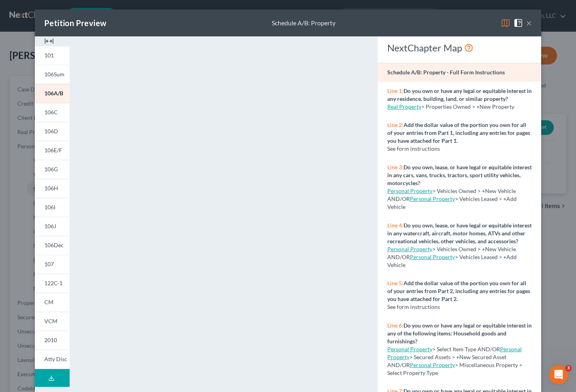 The width and height of the screenshot is (576, 392). I want to click on span: Line 6:, so click(395, 325).